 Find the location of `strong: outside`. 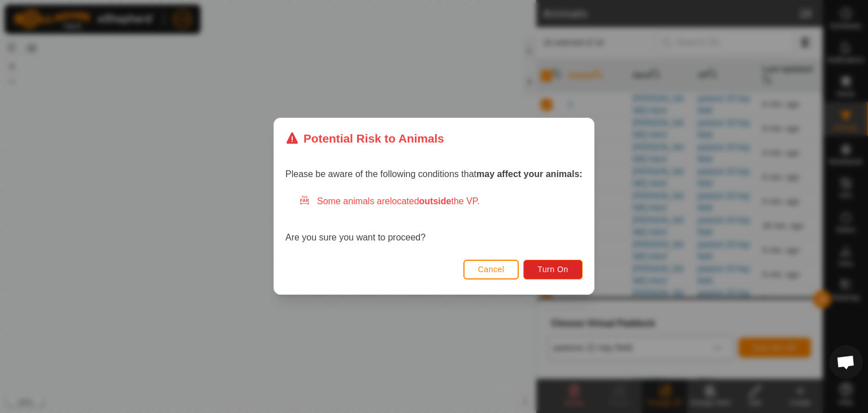

strong: outside is located at coordinates (435, 201).